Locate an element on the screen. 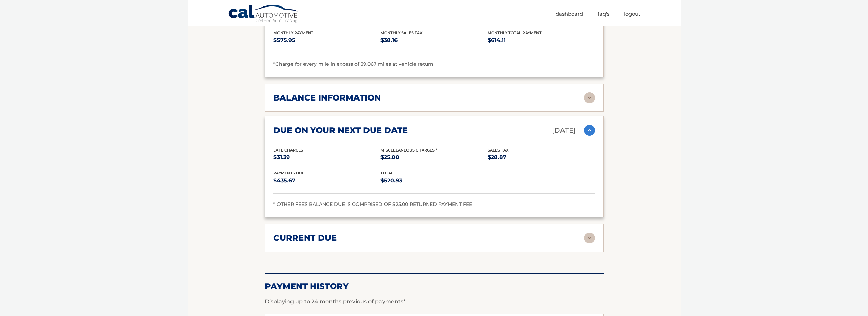  p: $520.93 is located at coordinates (434, 181).